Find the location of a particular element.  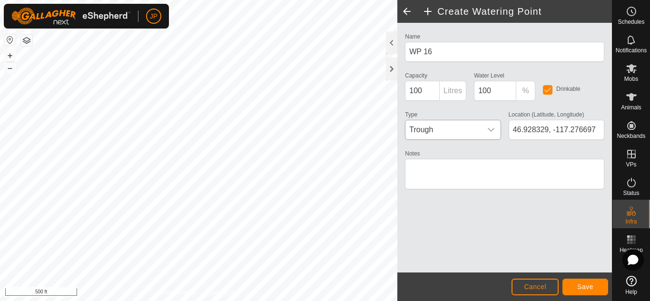

label: Type is located at coordinates (411, 115).